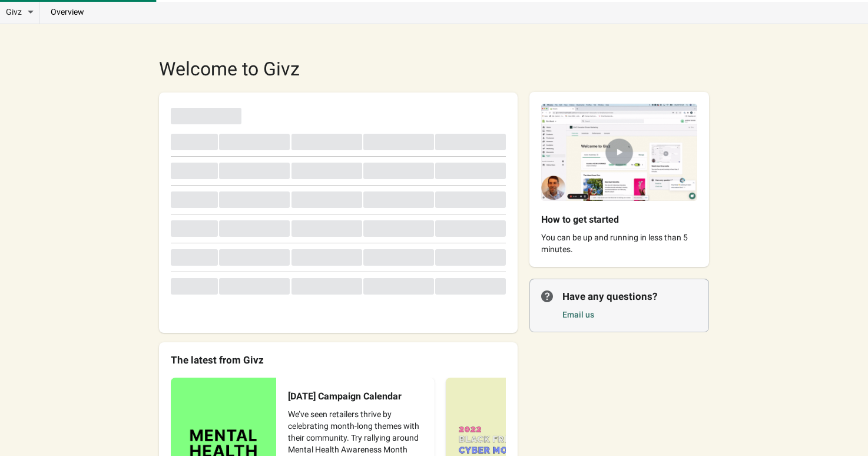 This screenshot has width=868, height=456. I want to click on div: The latest from Givz, so click(338, 360).